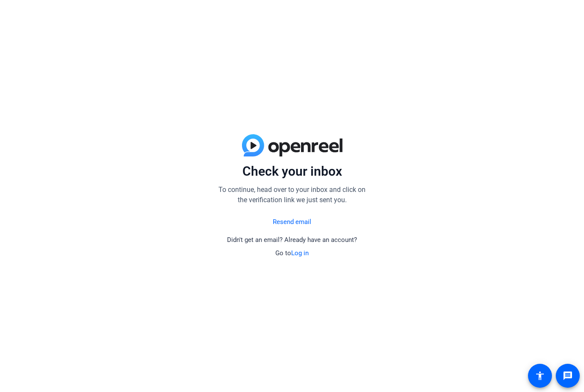 This screenshot has height=392, width=584. Describe the element at coordinates (300, 253) in the screenshot. I see `a: Log in` at that location.